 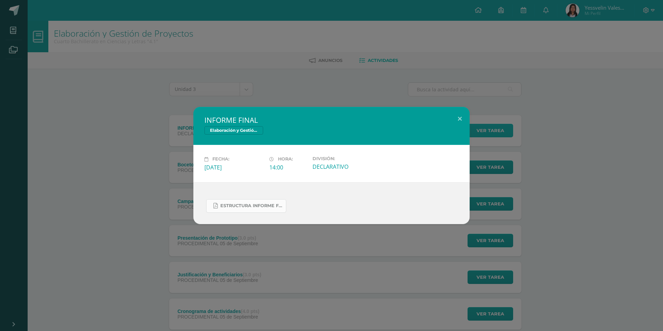 I want to click on button: Close (Esc), so click(x=460, y=119).